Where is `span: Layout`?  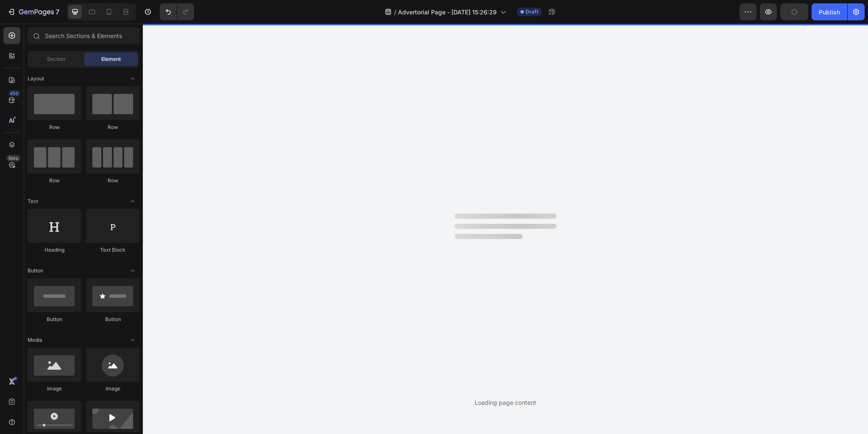 span: Layout is located at coordinates (36, 79).